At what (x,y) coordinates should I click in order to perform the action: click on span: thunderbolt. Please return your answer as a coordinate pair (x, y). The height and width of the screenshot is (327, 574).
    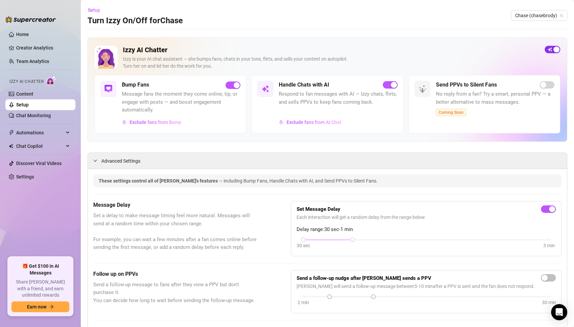
    Looking at the image, I should click on (11, 133).